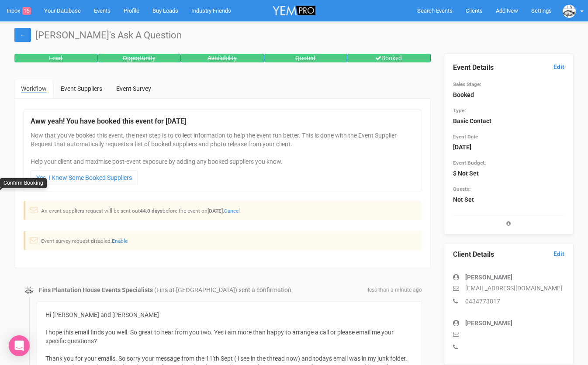 Image resolution: width=588 pixels, height=365 pixels. I want to click on span: I hope this email finds you well. So great to hear from you two. Yes i am more than happy to arra..., so click(219, 337).